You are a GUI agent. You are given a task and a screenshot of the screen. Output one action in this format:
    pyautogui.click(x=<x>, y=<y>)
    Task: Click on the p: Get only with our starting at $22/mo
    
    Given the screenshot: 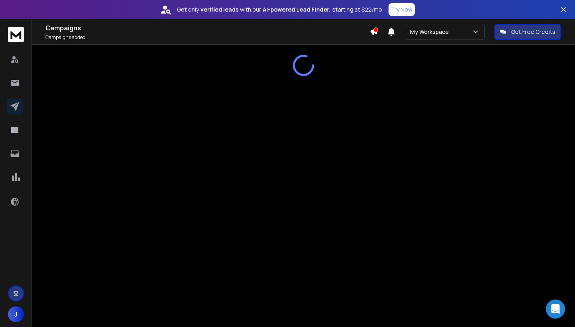 What is the action you would take?
    pyautogui.click(x=279, y=10)
    